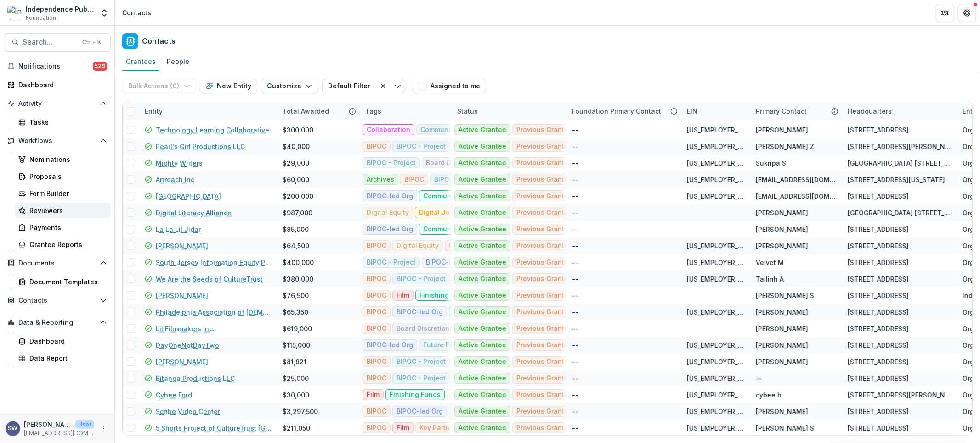 This screenshot has width=980, height=443. What do you see at coordinates (296, 245) in the screenshot?
I see `div: $64,500` at bounding box center [296, 245].